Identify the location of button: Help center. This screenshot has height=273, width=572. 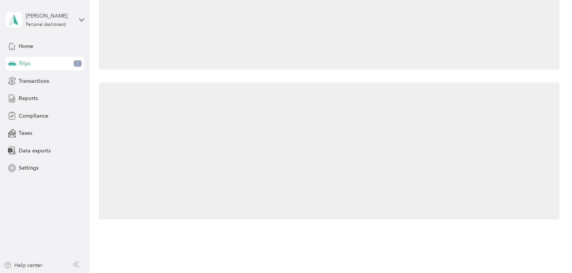
(23, 265).